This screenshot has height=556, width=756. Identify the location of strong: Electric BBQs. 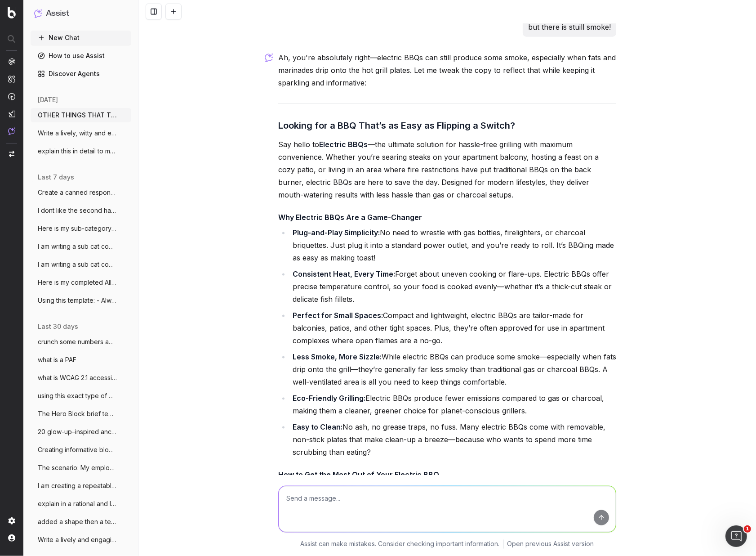
(344, 144).